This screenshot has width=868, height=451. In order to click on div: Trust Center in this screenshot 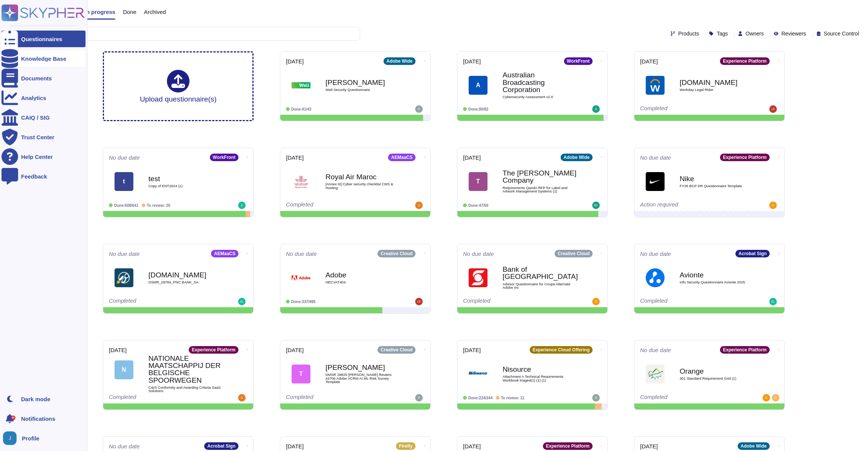, I will do `click(38, 137)`.